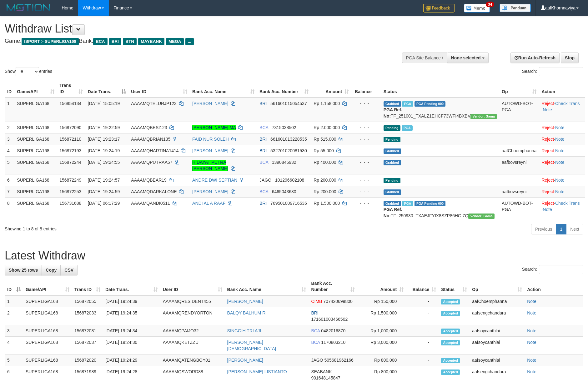  Describe the element at coordinates (498, 286) in the screenshot. I see `th: Op: activate to sort column ascending` at that location.